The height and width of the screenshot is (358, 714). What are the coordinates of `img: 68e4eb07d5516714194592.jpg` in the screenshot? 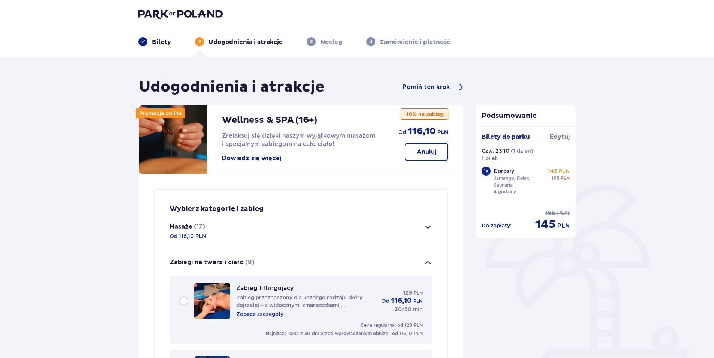 It's located at (212, 301).